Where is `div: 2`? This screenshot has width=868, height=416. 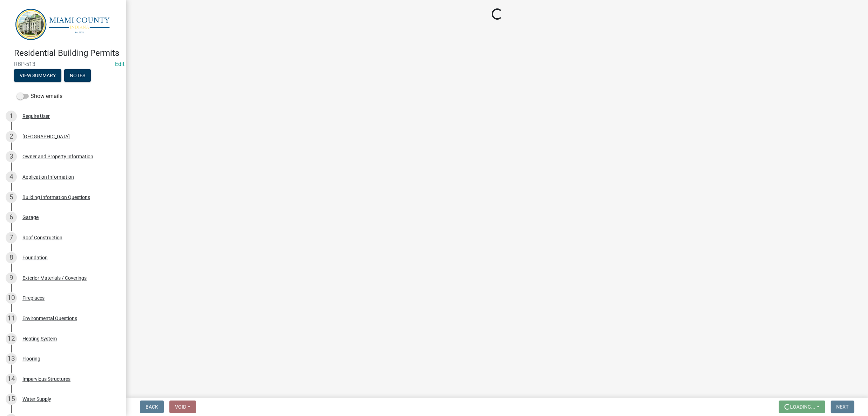
div: 2 is located at coordinates (11, 136).